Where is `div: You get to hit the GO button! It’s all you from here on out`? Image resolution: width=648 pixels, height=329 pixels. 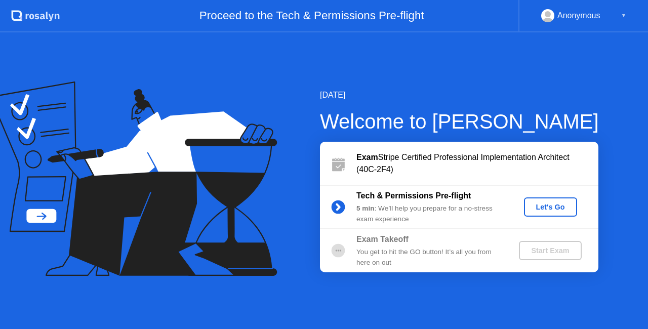 div: You get to hit the GO button! It’s all you from here on out is located at coordinates (429, 257).